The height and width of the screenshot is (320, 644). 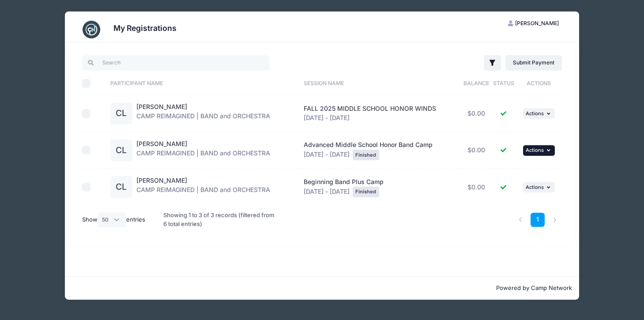 I want to click on th: Session Name: activate to sort column ascending, so click(x=381, y=83).